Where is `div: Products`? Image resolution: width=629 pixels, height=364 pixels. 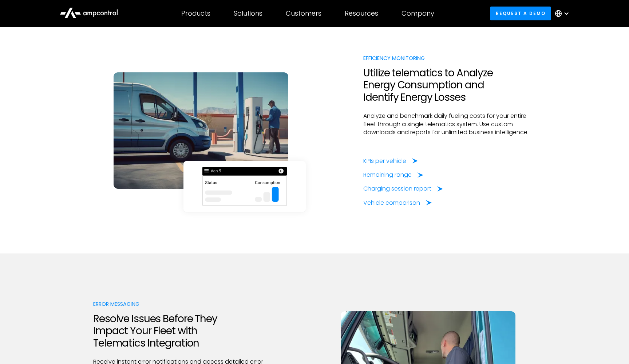 div: Products is located at coordinates (196, 13).